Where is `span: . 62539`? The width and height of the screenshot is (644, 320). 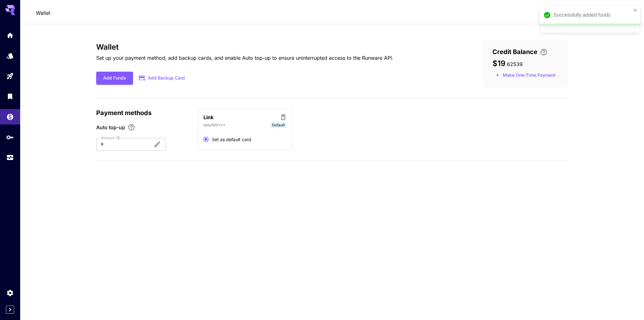
span: . 62539 is located at coordinates (514, 64).